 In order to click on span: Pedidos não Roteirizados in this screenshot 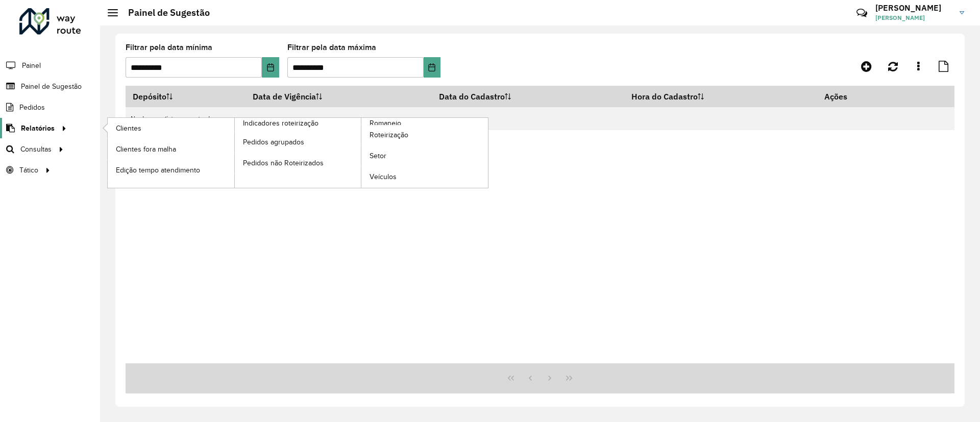, I will do `click(283, 163)`.